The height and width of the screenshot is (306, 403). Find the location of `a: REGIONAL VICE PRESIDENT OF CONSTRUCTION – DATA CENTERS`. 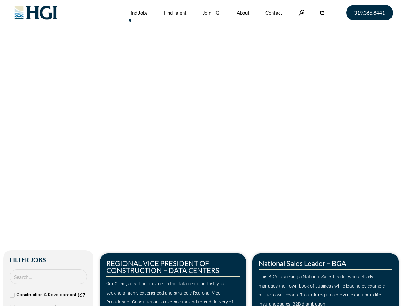

a: REGIONAL VICE PRESIDENT OF CONSTRUCTION – DATA CENTERS is located at coordinates (163, 267).